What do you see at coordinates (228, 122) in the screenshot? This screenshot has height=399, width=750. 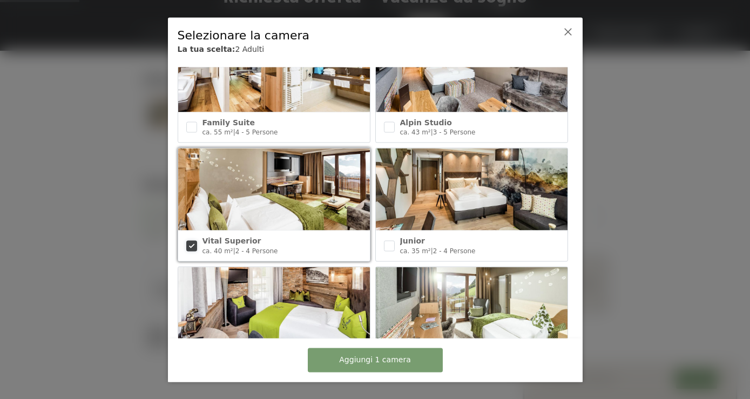 I see `span: Family Suite` at bounding box center [228, 122].